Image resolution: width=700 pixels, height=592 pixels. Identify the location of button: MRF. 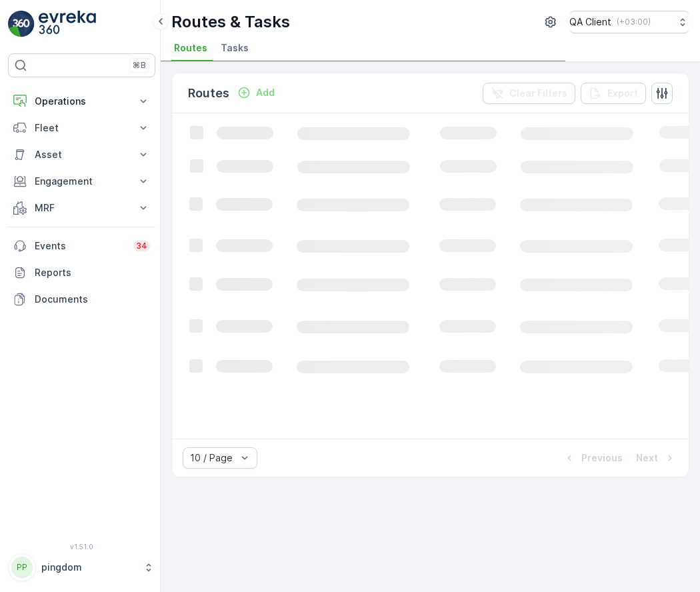
(81, 208).